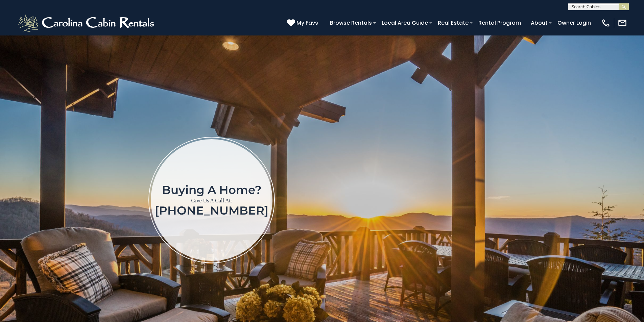 Image resolution: width=644 pixels, height=322 pixels. Describe the element at coordinates (351, 23) in the screenshot. I see `a: Browse Rentals` at that location.